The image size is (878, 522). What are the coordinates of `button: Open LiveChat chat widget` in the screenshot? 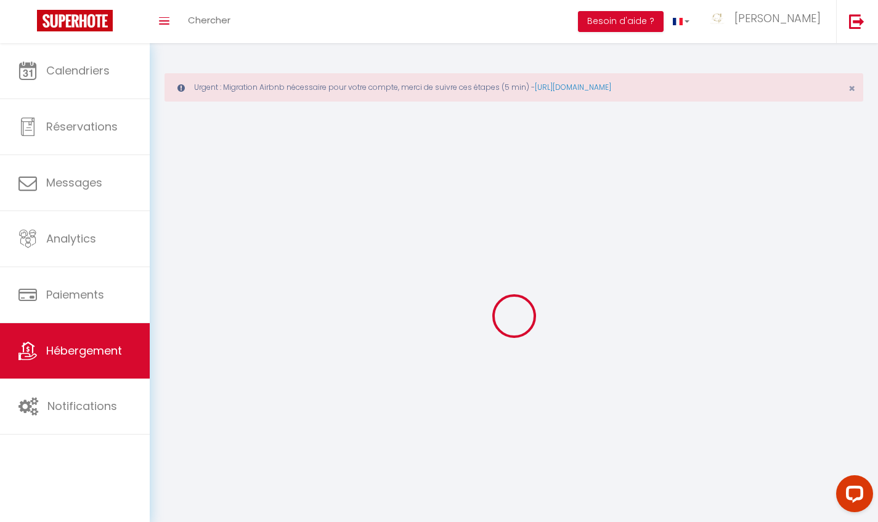 It's located at (28, 23).